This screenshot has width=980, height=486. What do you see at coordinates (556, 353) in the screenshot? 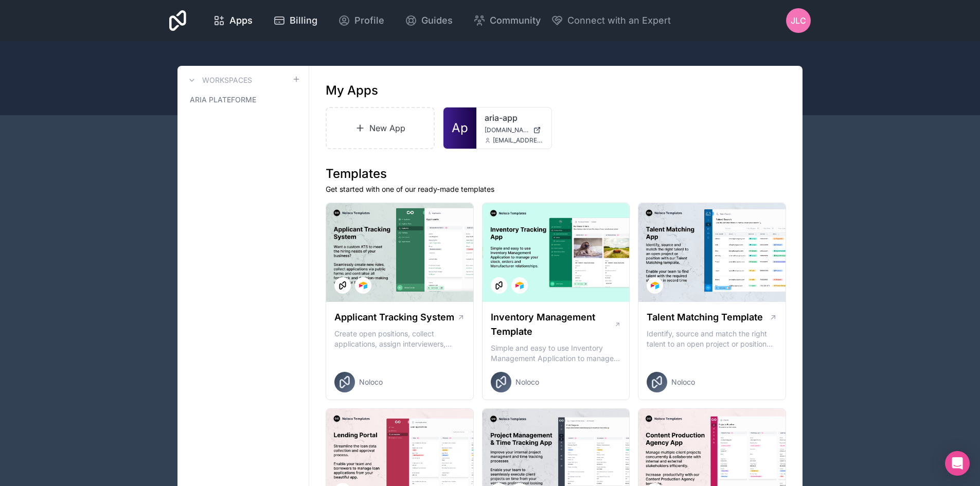
I see `p: Simple and easy to use Inventory Management Application to manage your stock, orders and Manufact...` at bounding box center [556, 353].